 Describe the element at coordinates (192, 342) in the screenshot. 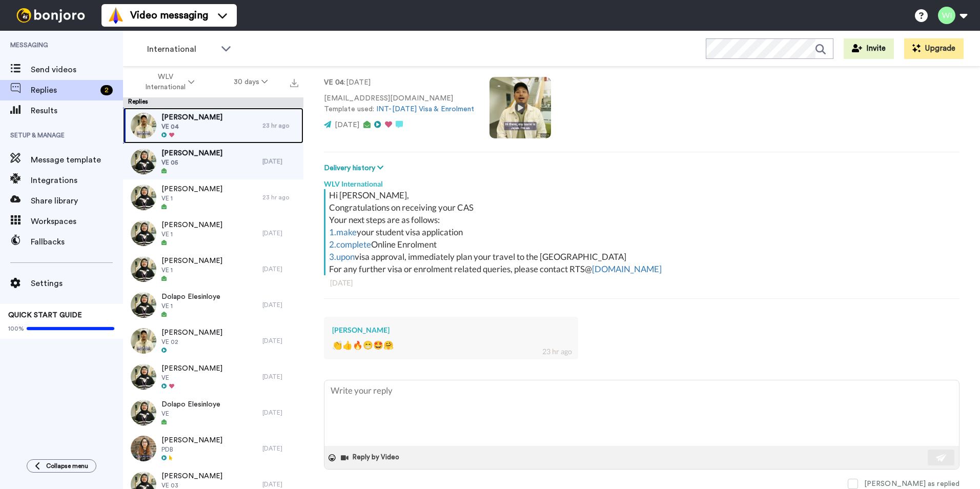

I see `span: VE 02` at that location.